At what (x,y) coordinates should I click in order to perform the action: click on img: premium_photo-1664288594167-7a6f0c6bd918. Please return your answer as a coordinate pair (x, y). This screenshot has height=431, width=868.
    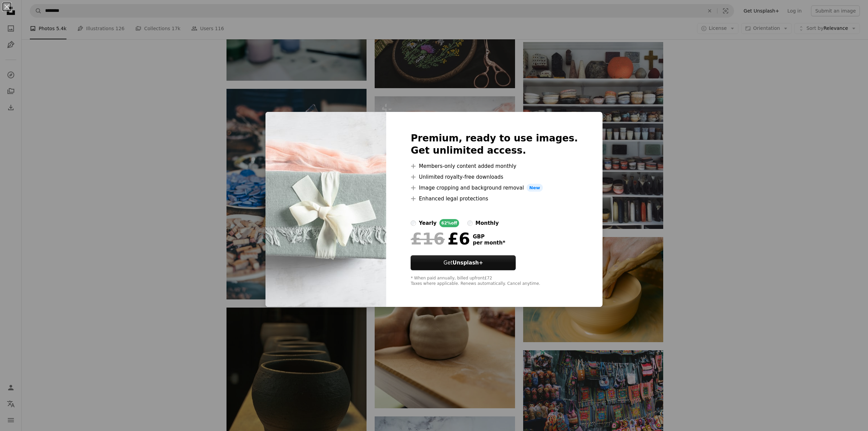
    Looking at the image, I should click on (326, 210).